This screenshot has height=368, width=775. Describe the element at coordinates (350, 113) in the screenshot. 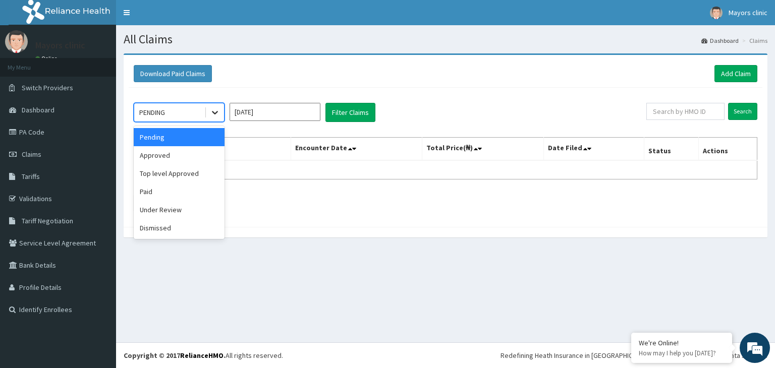

I see `button: Filter Claims` at that location.